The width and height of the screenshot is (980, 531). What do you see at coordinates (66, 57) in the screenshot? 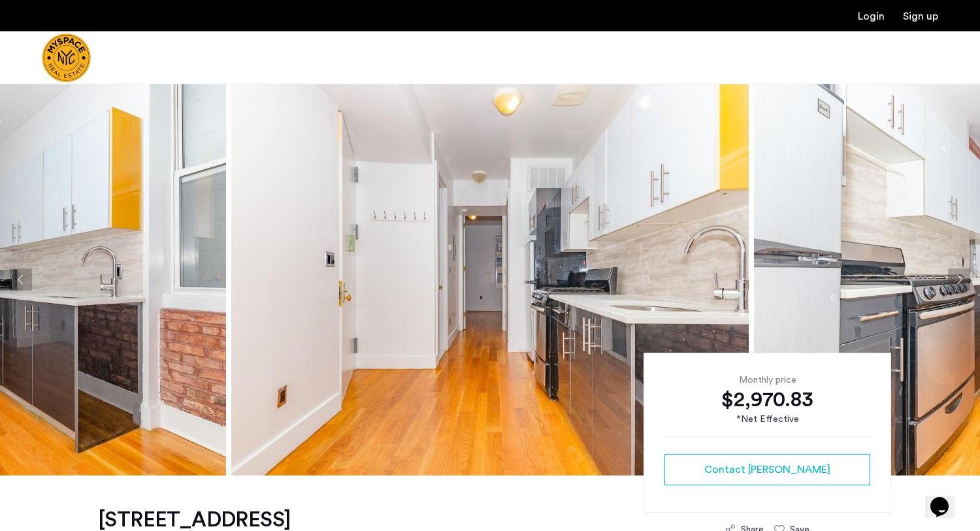
I see `a: Cazamio Logo` at bounding box center [66, 57].